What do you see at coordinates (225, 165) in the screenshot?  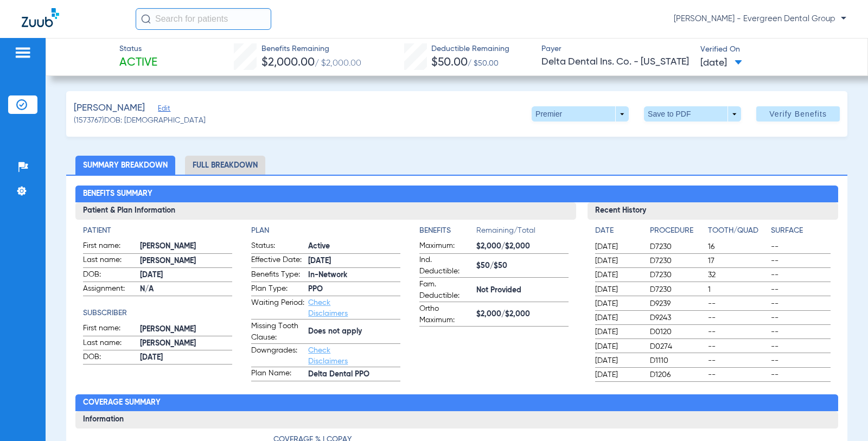 I see `li: Full Breakdown` at bounding box center [225, 165].